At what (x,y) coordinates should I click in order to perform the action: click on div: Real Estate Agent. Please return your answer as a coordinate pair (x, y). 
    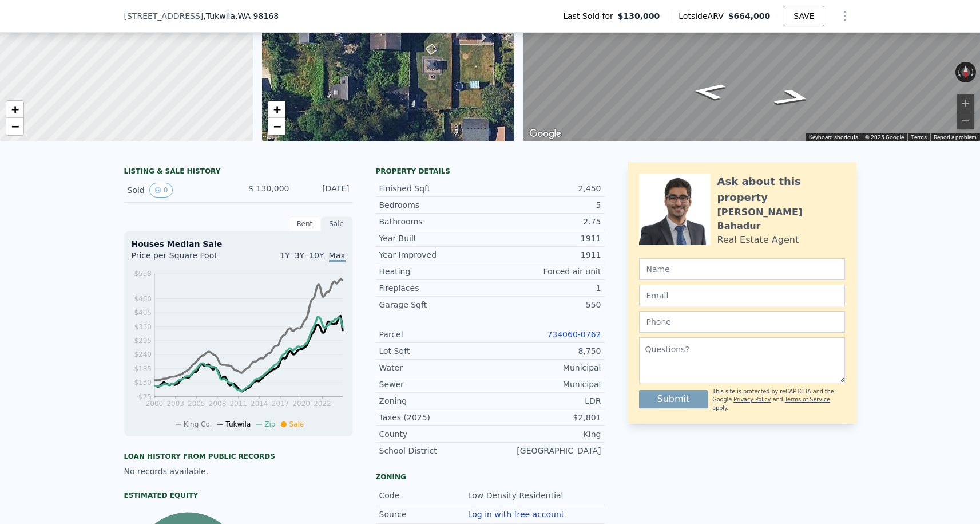
    Looking at the image, I should click on (758, 240).